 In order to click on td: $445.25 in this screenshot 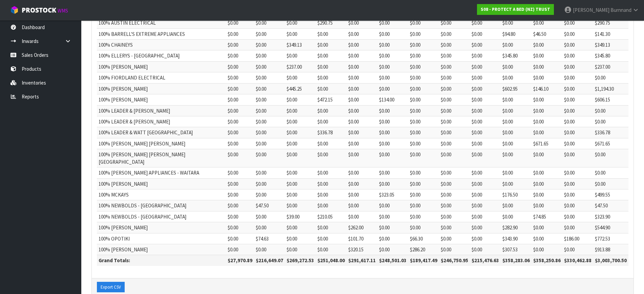, I will do `click(301, 89)`.